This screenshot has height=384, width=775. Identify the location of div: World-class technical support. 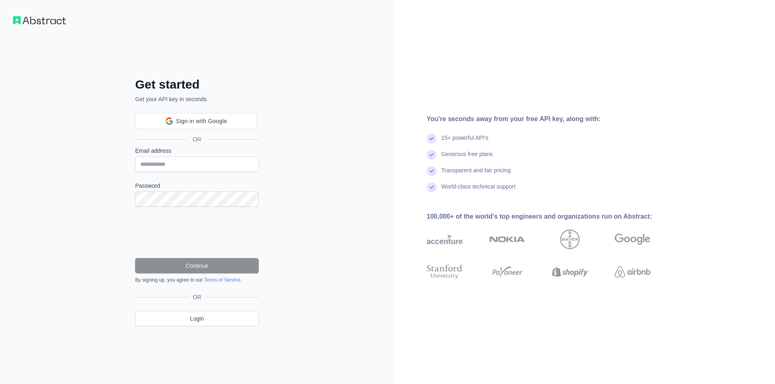
(478, 191).